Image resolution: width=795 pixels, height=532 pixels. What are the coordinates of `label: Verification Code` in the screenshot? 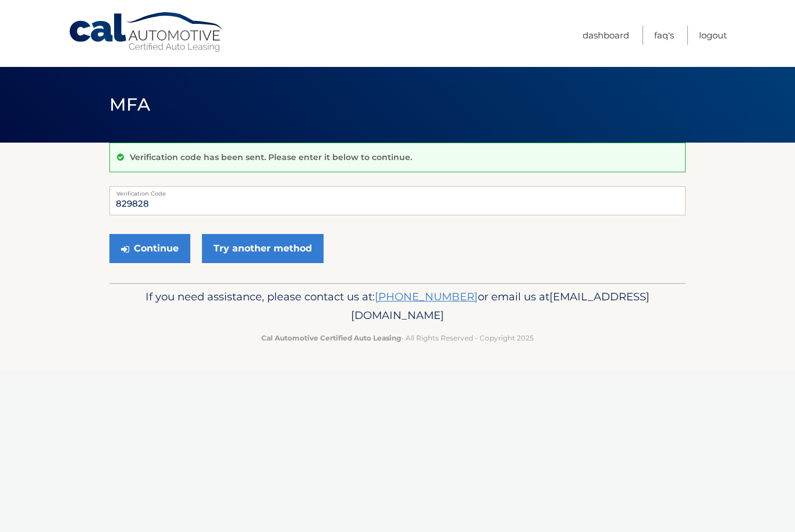 It's located at (398, 191).